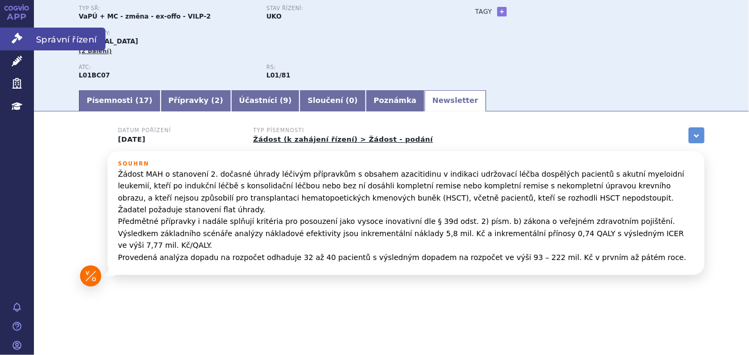  Describe the element at coordinates (217, 100) in the screenshot. I see `span: 2` at that location.